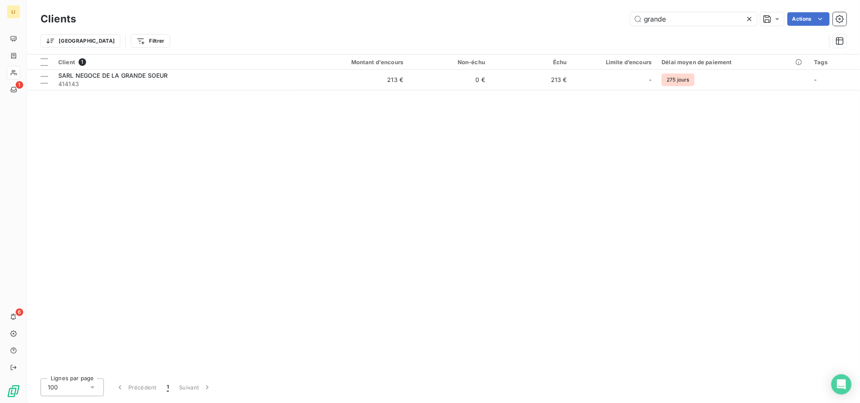  What do you see at coordinates (353, 62) in the screenshot?
I see `div: Montant d'encours` at bounding box center [353, 62].